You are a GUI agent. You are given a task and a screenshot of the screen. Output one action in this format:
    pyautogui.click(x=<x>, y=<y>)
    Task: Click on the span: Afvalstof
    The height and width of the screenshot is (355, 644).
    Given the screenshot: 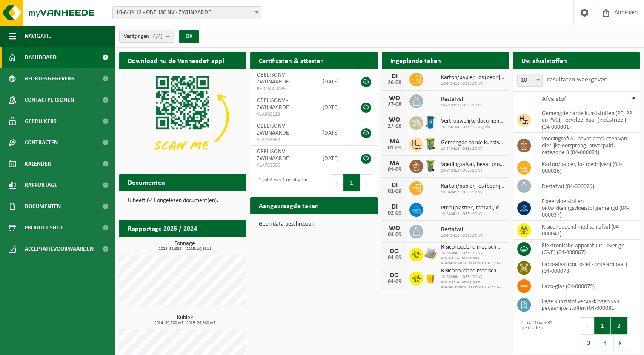 What is the action you would take?
    pyautogui.click(x=554, y=99)
    